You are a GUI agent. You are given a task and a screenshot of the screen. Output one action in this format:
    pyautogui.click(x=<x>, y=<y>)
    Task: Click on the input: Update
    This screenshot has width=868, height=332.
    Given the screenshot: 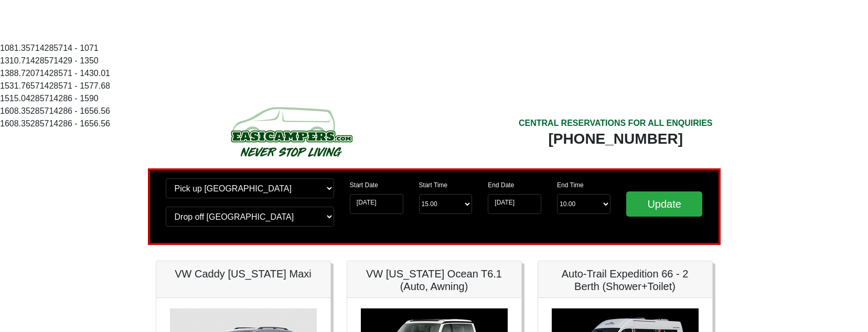 What is the action you would take?
    pyautogui.click(x=664, y=204)
    